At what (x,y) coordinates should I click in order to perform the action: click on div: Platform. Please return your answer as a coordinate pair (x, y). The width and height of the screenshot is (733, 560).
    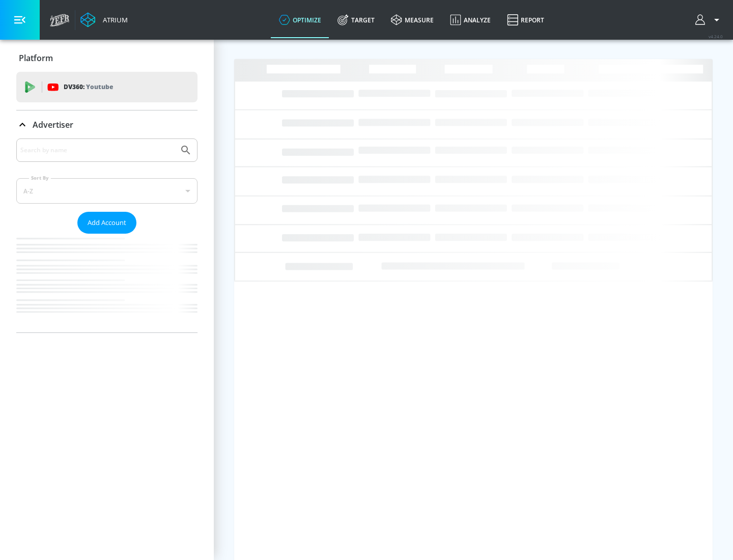
    Looking at the image, I should click on (107, 58).